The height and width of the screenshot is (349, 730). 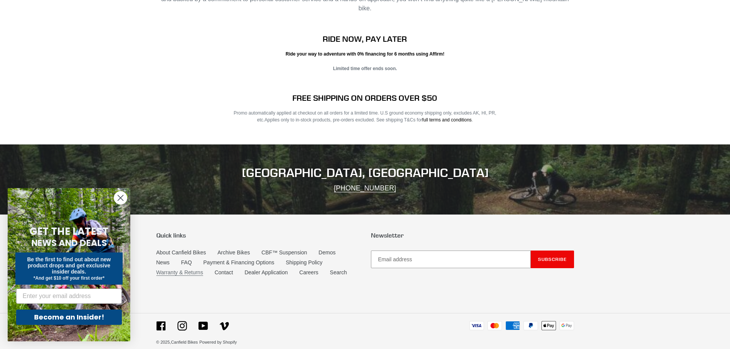 What do you see at coordinates (447, 120) in the screenshot?
I see `a: full terms and conditions` at bounding box center [447, 120].